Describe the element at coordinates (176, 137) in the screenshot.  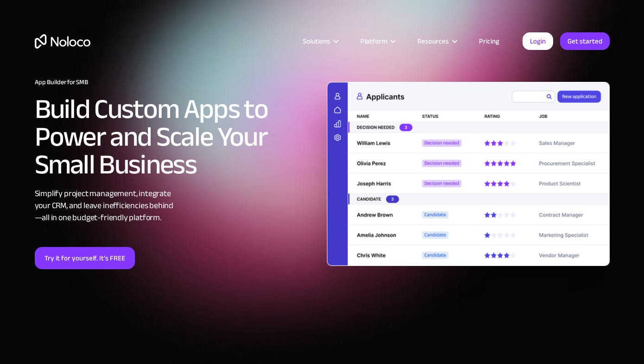
I see `h2: Build Custom Apps to Power and Scale Your Small Business` at that location.